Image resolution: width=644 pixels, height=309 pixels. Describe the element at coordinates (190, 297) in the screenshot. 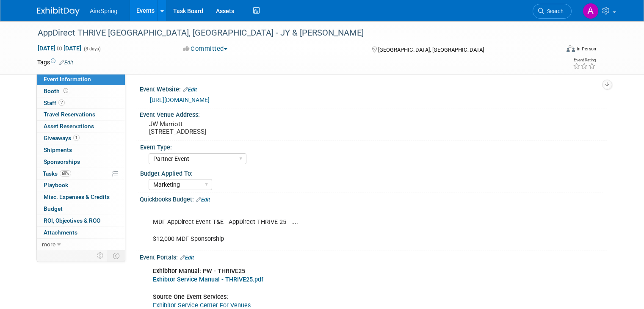

I see `b: Source One Event Services:` at that location.